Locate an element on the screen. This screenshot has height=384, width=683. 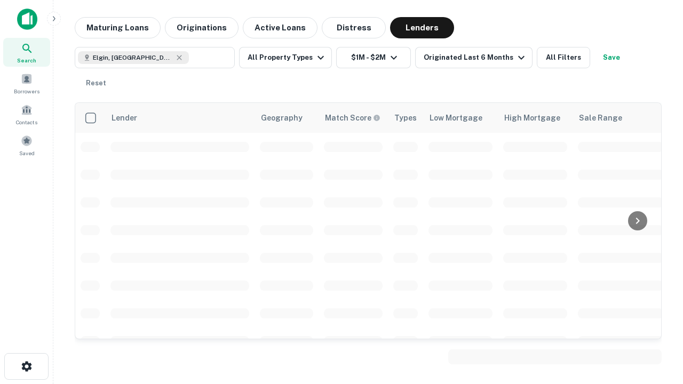
span: Saved is located at coordinates (27, 153).